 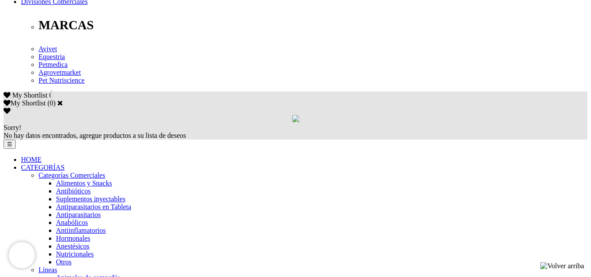 I want to click on label: My Shortlist, so click(x=25, y=103).